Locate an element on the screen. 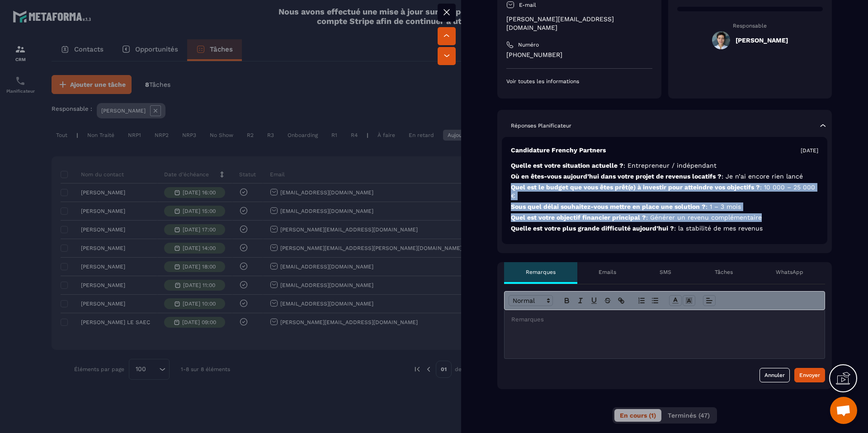 Image resolution: width=868 pixels, height=433 pixels. p: E-mail is located at coordinates (528, 5).